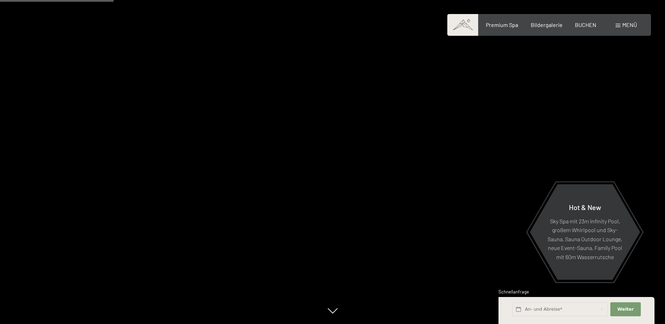 This screenshot has width=665, height=324. I want to click on span: Hot & New, so click(585, 207).